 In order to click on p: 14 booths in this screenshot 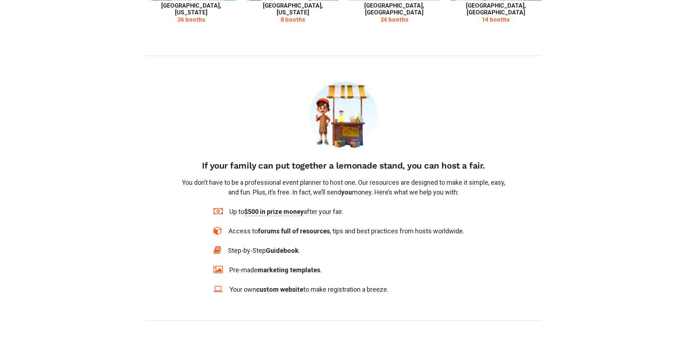, I will do `click(496, 19)`.